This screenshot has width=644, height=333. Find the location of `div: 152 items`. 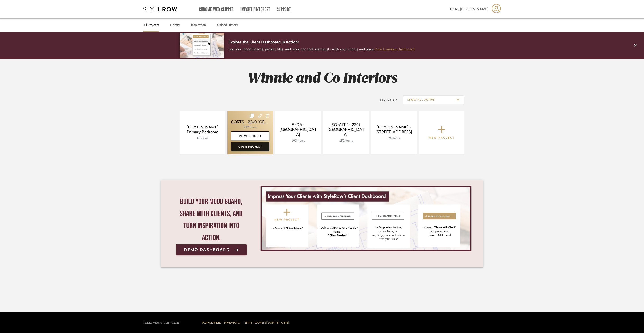

div: 152 items is located at coordinates (346, 141).